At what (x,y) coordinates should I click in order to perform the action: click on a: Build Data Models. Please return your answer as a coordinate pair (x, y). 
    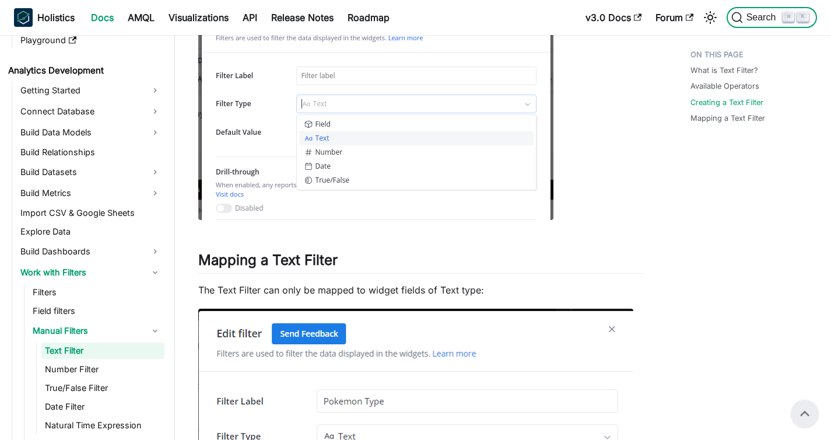
    Looking at the image, I should click on (90, 132).